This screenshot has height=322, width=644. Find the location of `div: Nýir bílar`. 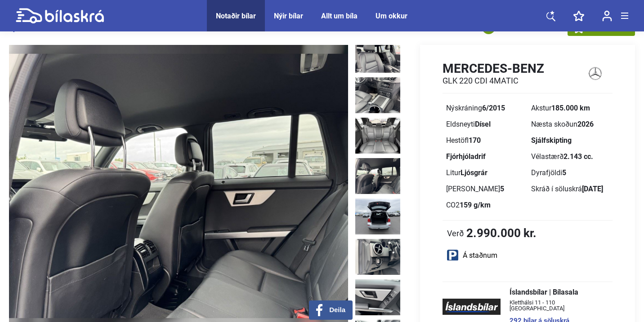

div: Nýir bílar is located at coordinates (288, 15).